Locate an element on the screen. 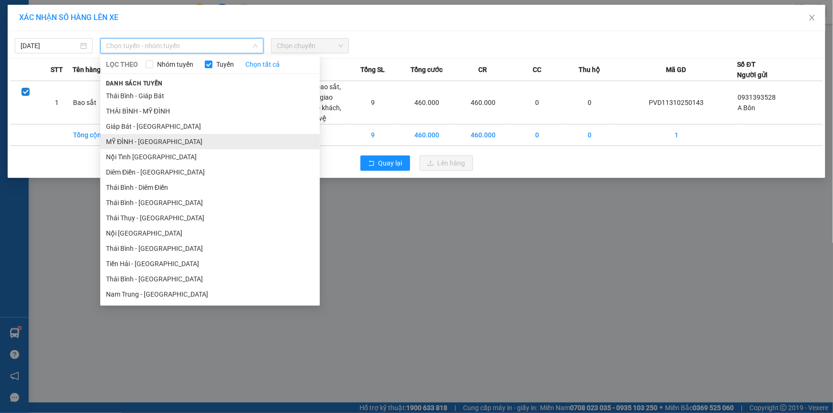  img: logo.jpg is located at coordinates (36, 36).